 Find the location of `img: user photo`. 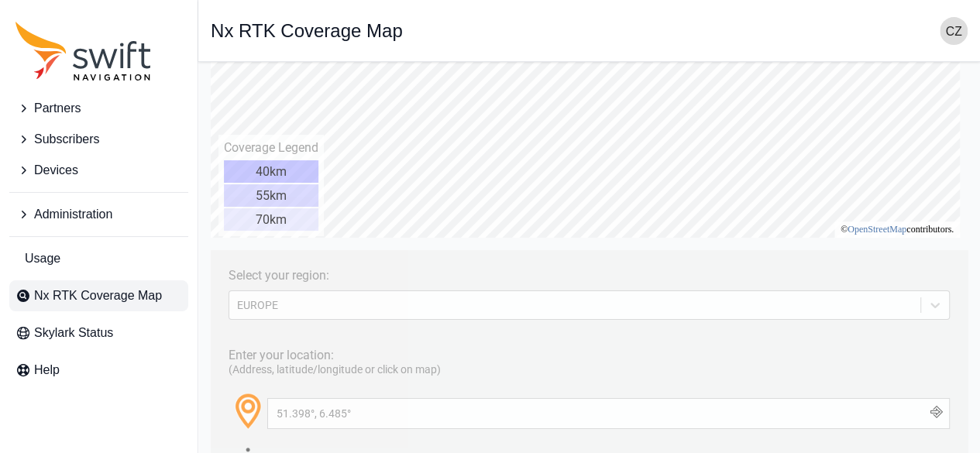

img: user photo is located at coordinates (953, 31).